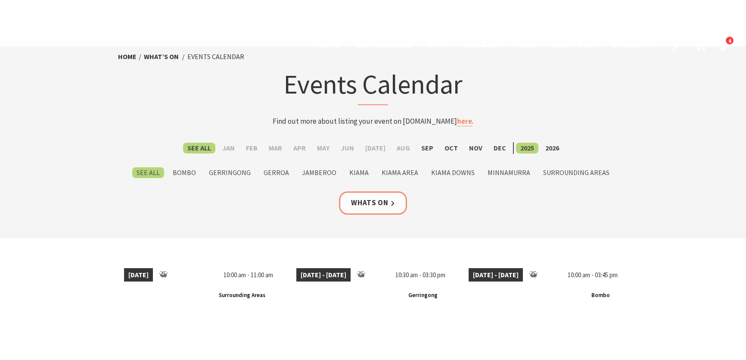 Image resolution: width=746 pixels, height=360 pixels. What do you see at coordinates (600, 295) in the screenshot?
I see `span: Bombo` at bounding box center [600, 295].